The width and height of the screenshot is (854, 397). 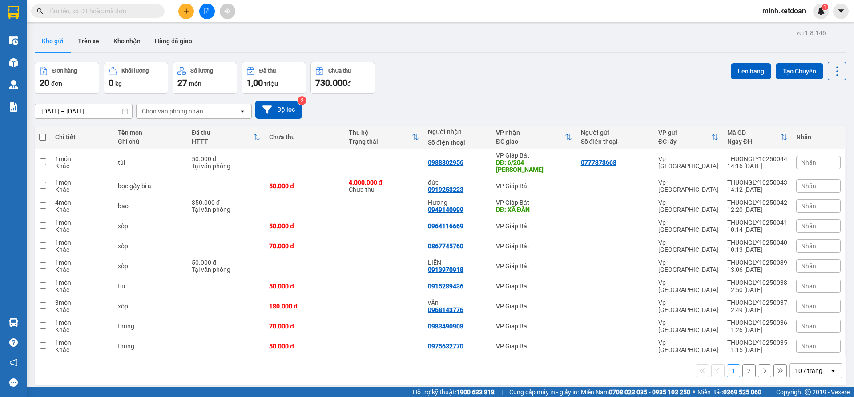 What do you see at coordinates (446, 162) in the screenshot?
I see `div: 0988802956` at bounding box center [446, 162].